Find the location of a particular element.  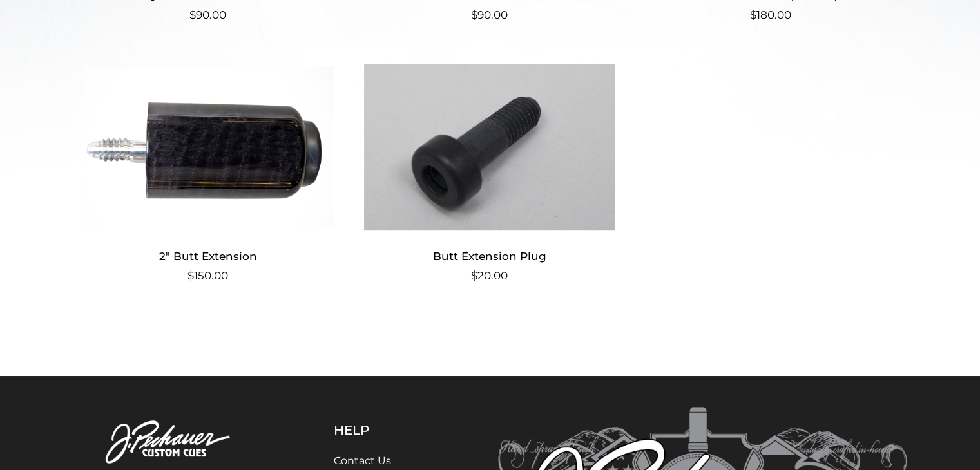

bdi: 180.00 is located at coordinates (771, 15).